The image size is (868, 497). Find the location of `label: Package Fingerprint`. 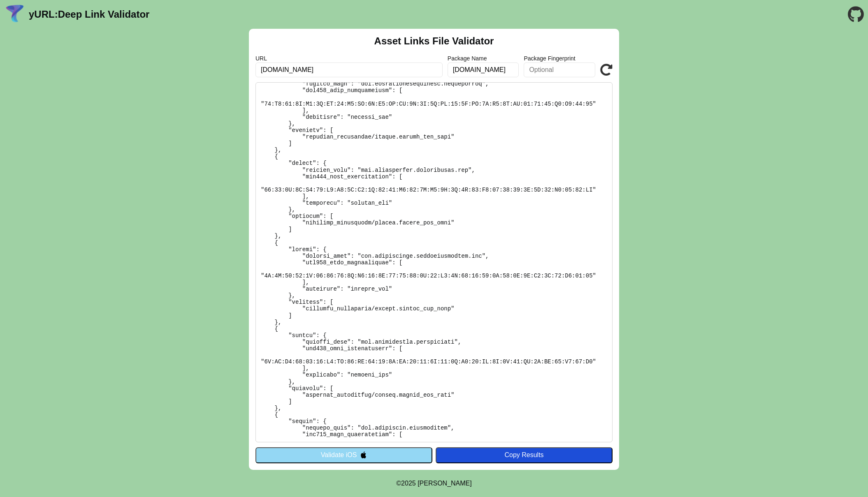

label: Package Fingerprint is located at coordinates (559, 58).